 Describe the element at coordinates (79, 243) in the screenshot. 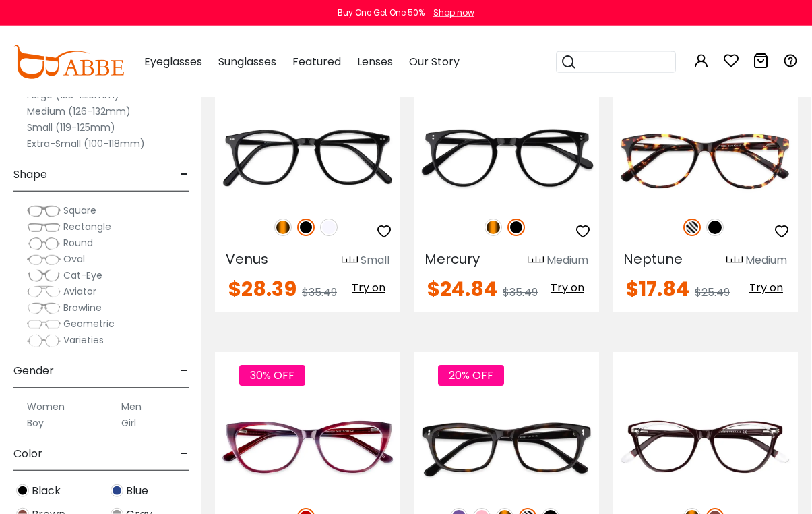

I see `span: Round` at that location.